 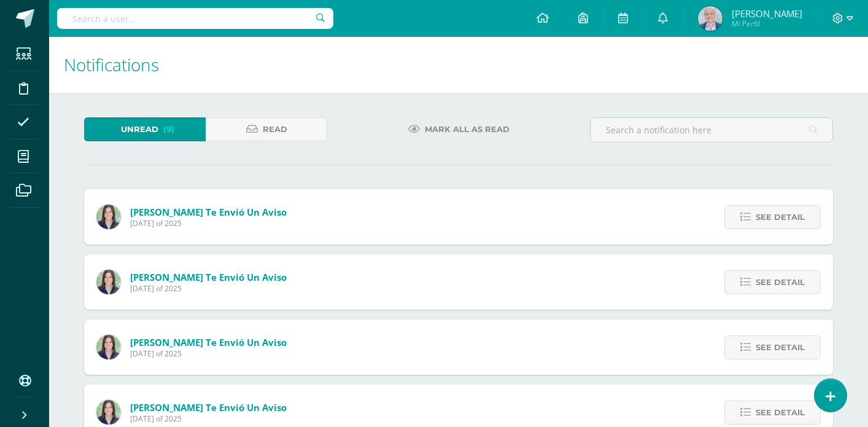 What do you see at coordinates (140, 129) in the screenshot?
I see `span: Unread` at bounding box center [140, 129].